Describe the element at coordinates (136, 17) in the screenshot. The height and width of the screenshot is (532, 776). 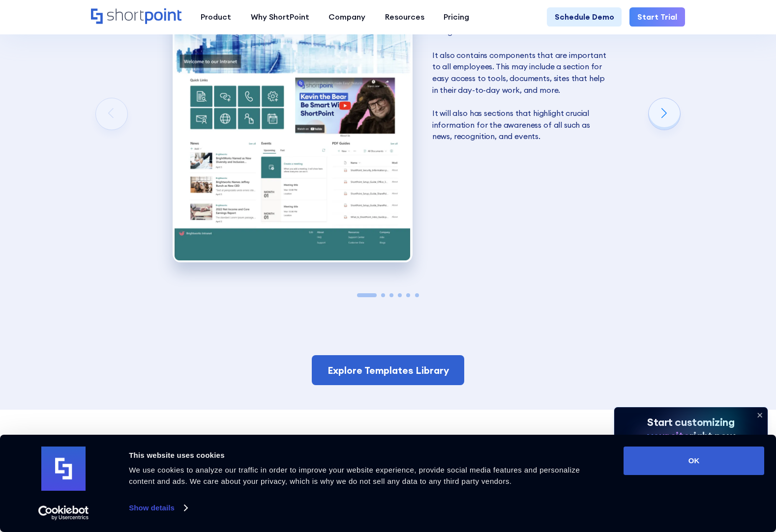
I see `a: Home` at that location.